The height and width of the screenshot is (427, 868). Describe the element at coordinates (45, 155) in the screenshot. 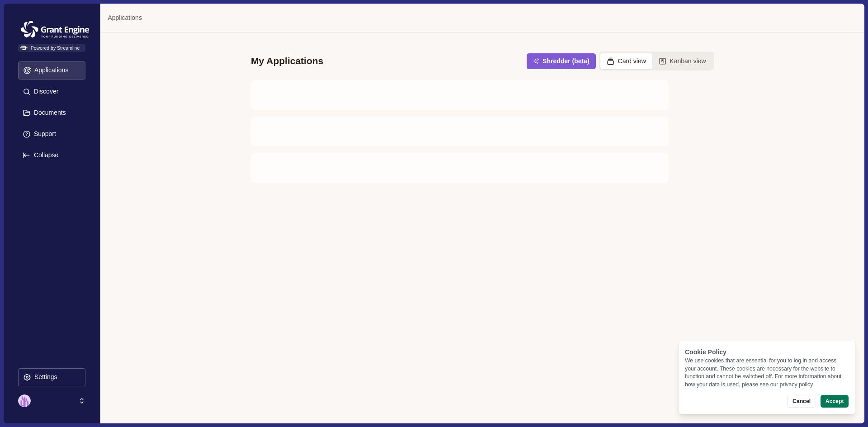

I see `p: Collapse` at that location.